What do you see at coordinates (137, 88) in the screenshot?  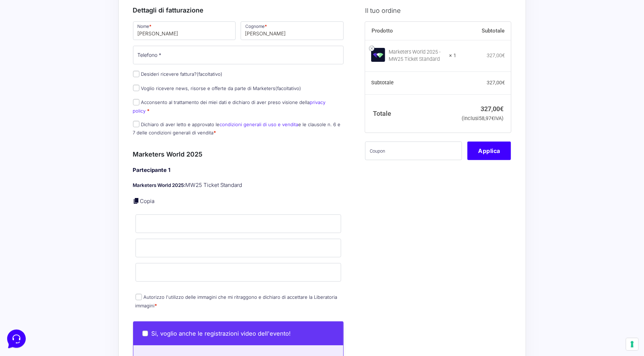 I see `input: Voglio ricevere news, risorse e offerte da parte di Marketers(facoltativo)` at bounding box center [137, 88].